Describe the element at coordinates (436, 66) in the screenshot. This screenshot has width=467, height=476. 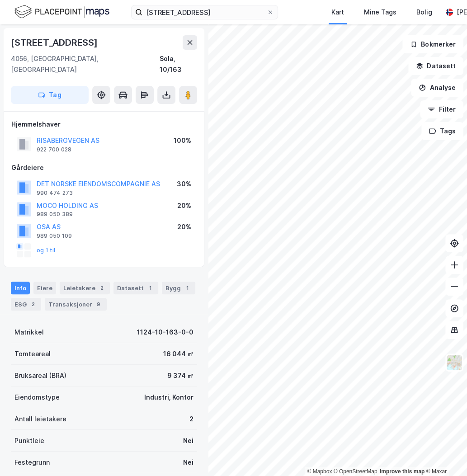
I see `button: Datasett` at that location.